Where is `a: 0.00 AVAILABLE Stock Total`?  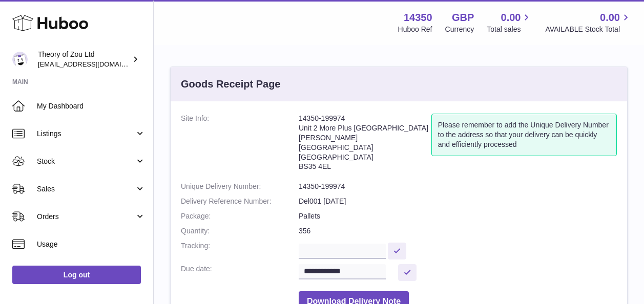
a: 0.00 AVAILABLE Stock Total is located at coordinates (588, 22).